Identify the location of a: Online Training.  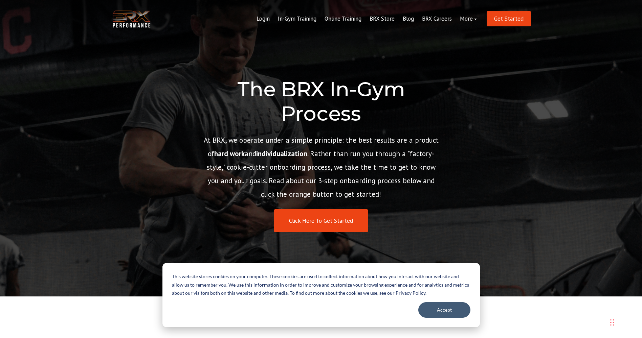
(343, 19).